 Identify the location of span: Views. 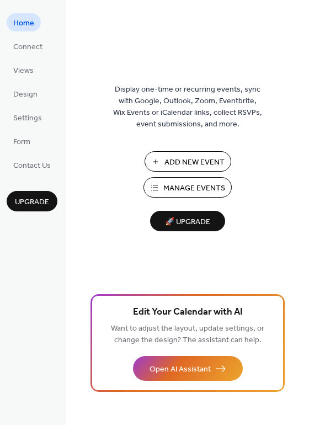
(23, 71).